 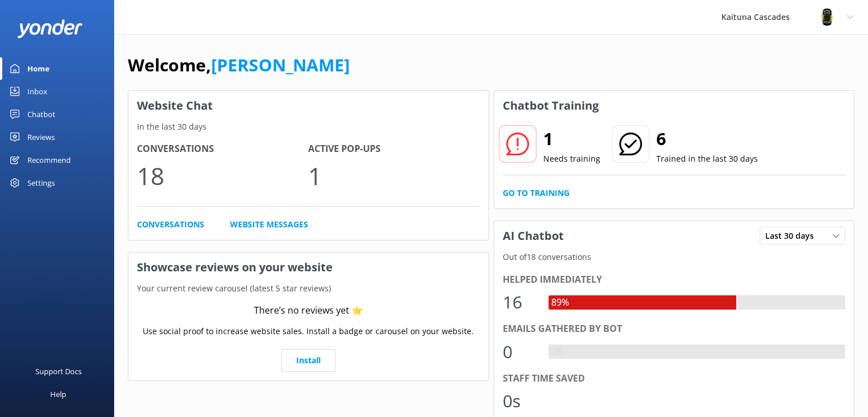 I want to click on h3: Website Chat, so click(x=308, y=105).